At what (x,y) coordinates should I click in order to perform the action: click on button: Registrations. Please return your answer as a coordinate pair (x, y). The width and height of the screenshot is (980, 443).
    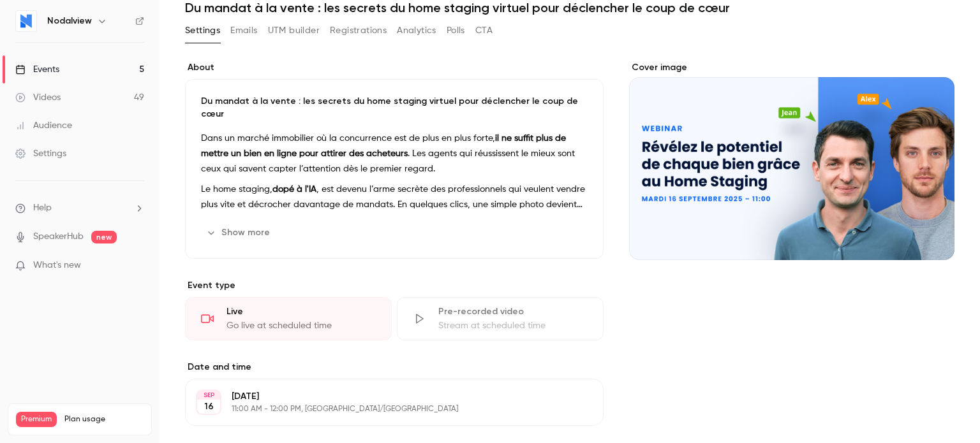
    Looking at the image, I should click on (358, 31).